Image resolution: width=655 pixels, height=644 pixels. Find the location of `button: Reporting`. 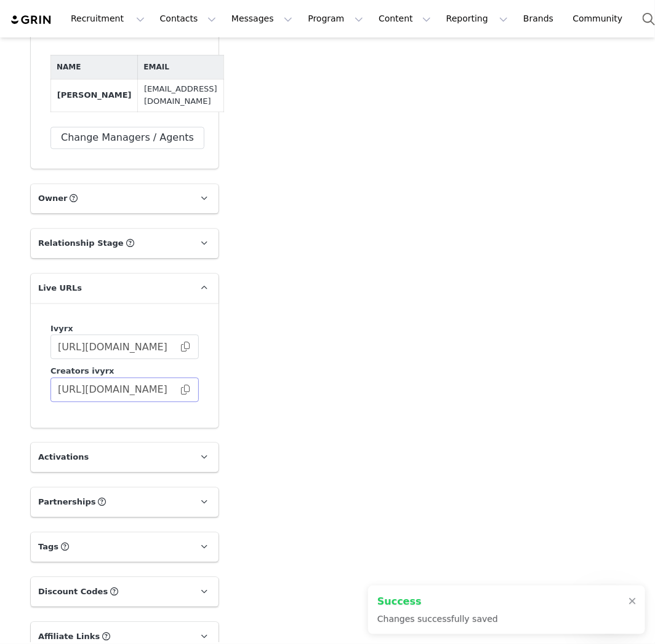

button: Reporting is located at coordinates (477, 18).